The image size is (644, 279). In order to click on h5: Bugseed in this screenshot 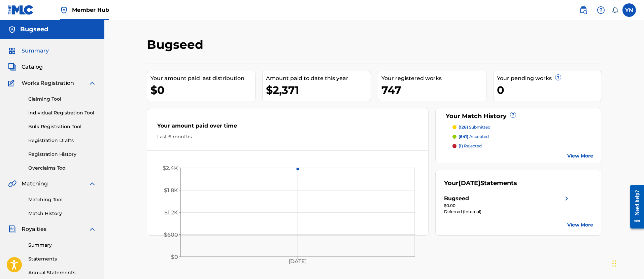, I will do `click(34, 29)`.